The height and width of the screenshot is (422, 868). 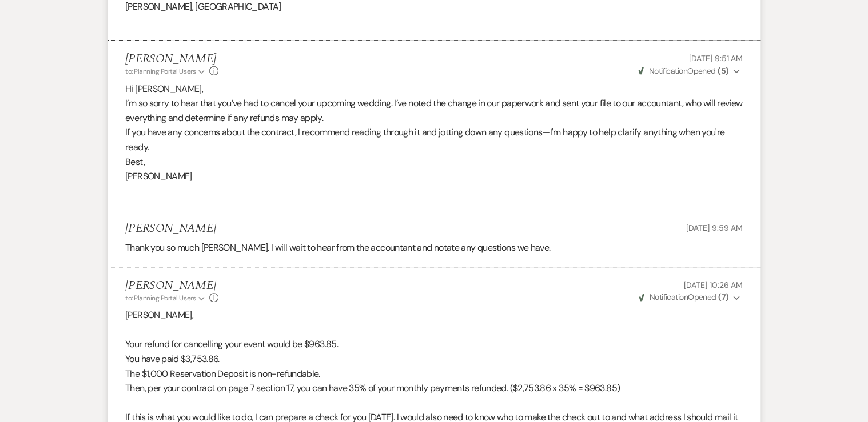 What do you see at coordinates (434, 374) in the screenshot?
I see `p: The $1,000 Reservation Deposit is non-refundable.` at bounding box center [434, 374].